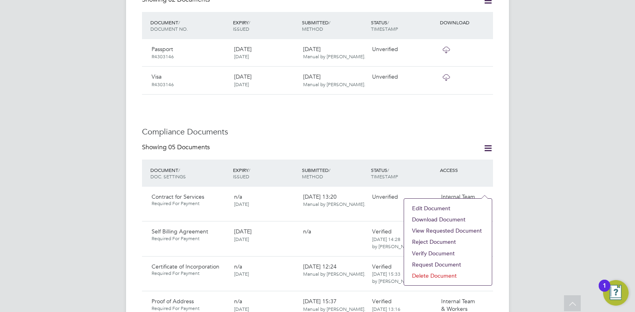 Image resolution: width=635 pixels, height=312 pixels. I want to click on span: DOC. SETTINGS, so click(168, 176).